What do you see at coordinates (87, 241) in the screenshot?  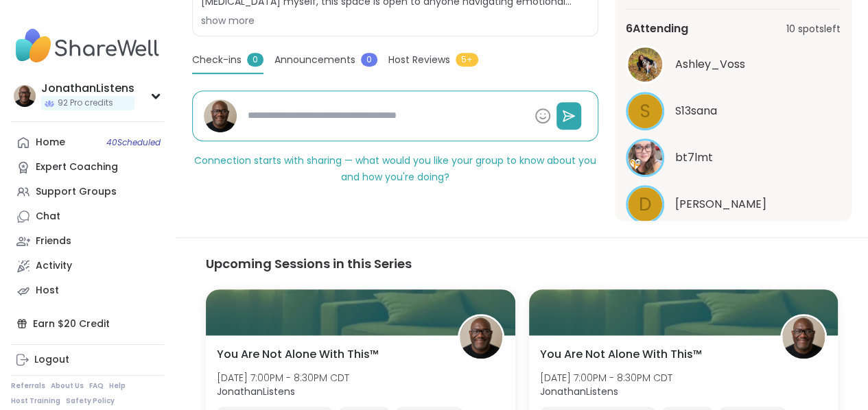 I see `a: Friends` at bounding box center [87, 241].